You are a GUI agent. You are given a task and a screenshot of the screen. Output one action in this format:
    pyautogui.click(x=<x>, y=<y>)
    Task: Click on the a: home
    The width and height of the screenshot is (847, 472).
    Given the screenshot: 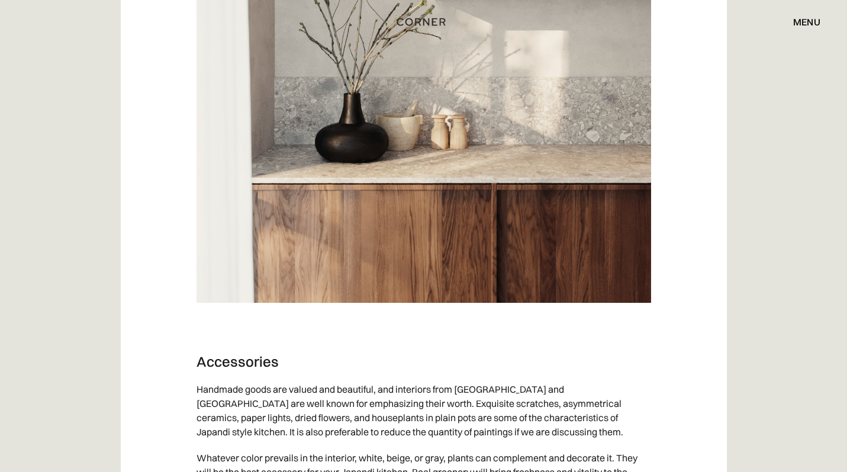 What is the action you would take?
    pyautogui.click(x=424, y=22)
    